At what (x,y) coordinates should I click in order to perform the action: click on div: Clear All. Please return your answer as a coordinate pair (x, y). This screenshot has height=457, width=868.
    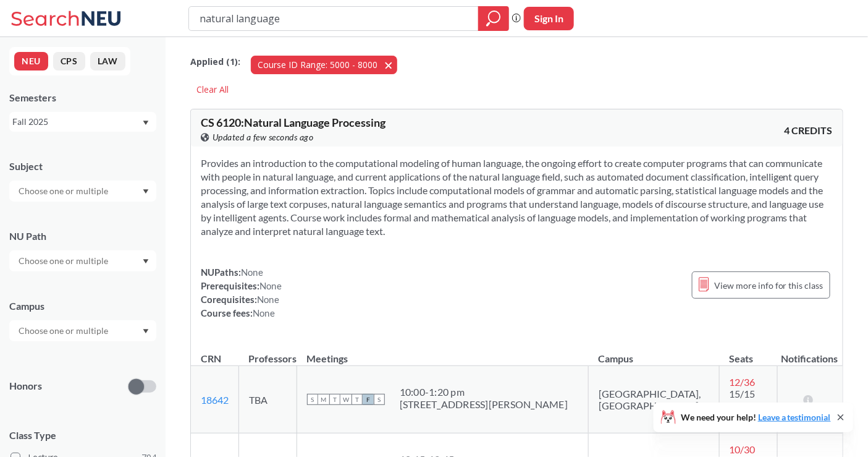
    Looking at the image, I should click on (213, 89).